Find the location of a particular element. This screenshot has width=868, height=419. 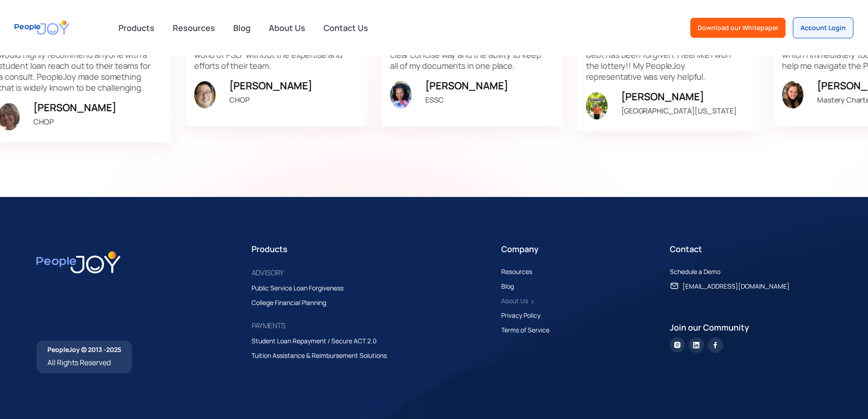

span: 2025 is located at coordinates (114, 349).